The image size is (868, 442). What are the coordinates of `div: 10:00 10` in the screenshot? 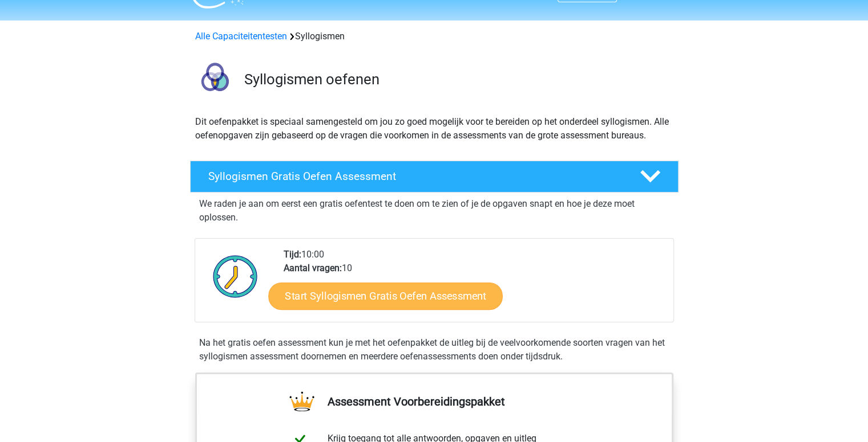 It's located at (474, 285).